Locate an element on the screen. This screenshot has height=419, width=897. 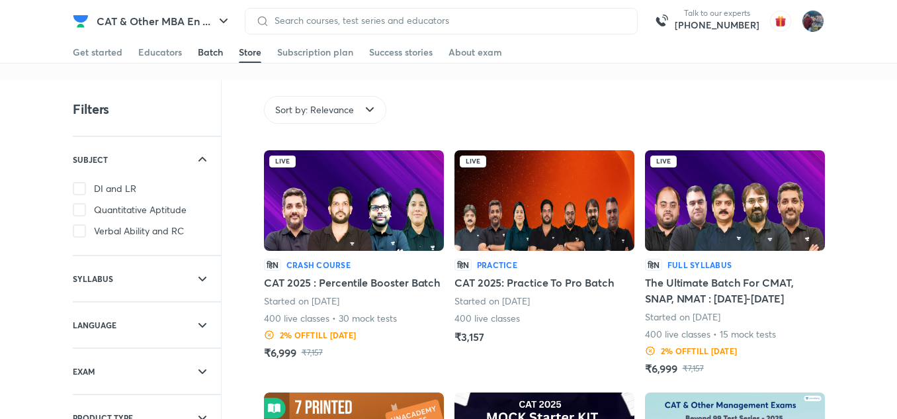
img: Company Logo is located at coordinates (81, 21).